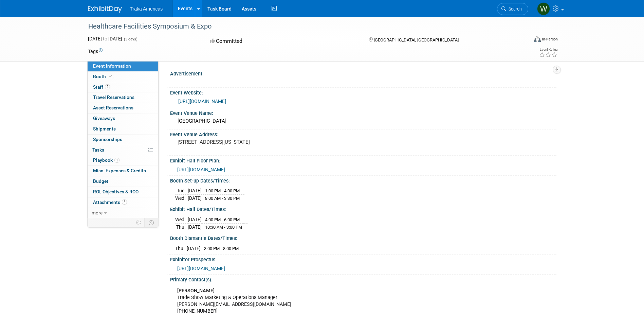 Image resolution: width=644 pixels, height=314 pixels. What do you see at coordinates (363, 92) in the screenshot?
I see `div: Event Website:` at bounding box center [363, 92].